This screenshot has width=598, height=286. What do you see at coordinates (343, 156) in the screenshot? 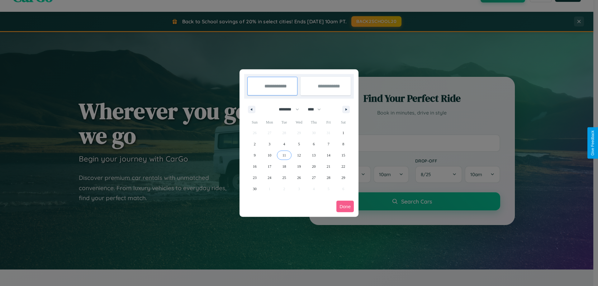
I see `button: 15` at bounding box center [343, 156].